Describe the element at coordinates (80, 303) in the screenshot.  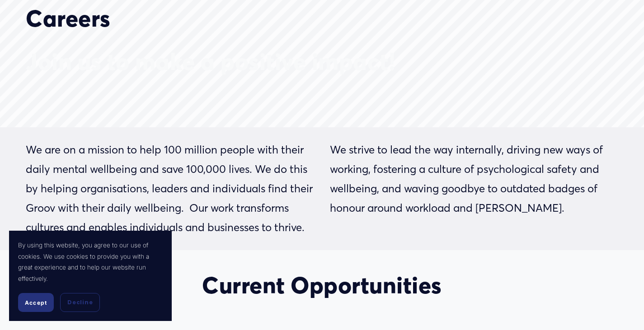
I see `span: Decline` at that location.